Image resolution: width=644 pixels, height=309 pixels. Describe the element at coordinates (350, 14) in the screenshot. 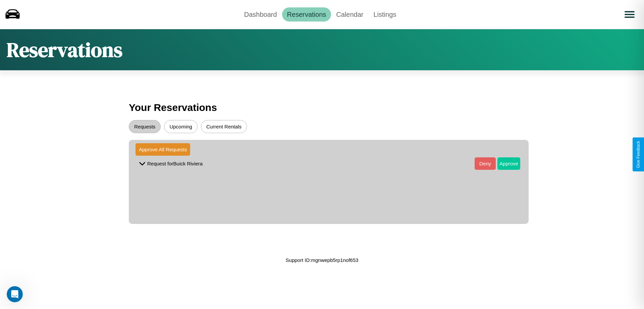

I see `a: Calendar` at that location.